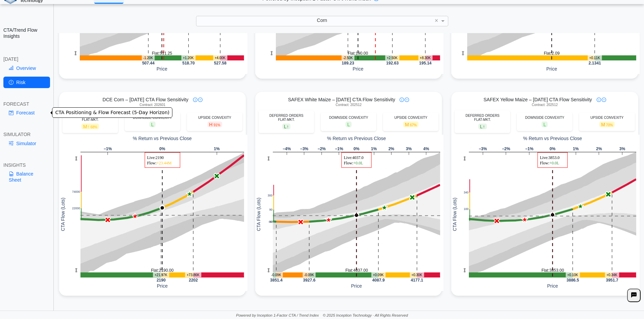  Describe the element at coordinates (27, 33) in the screenshot. I see `h2: CTA/Trend Flow Insights` at that location.